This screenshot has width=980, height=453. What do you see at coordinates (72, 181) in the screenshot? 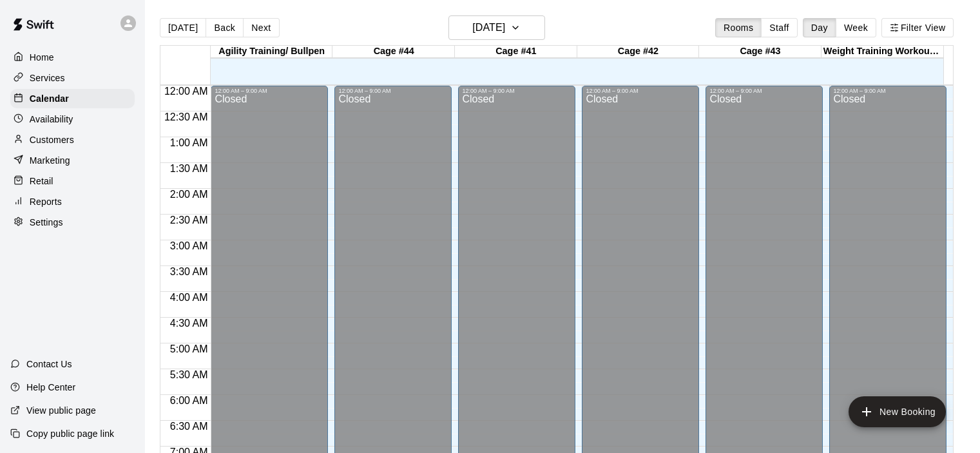
I see `div: Retail` at bounding box center [72, 181].